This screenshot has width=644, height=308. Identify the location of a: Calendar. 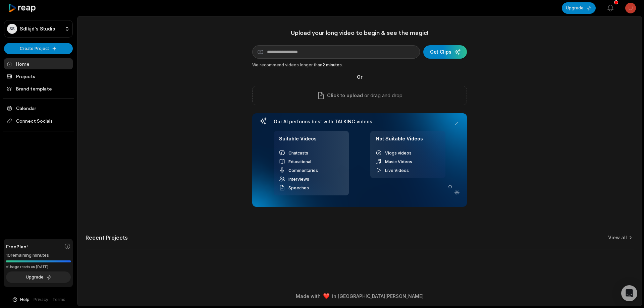
(38, 108).